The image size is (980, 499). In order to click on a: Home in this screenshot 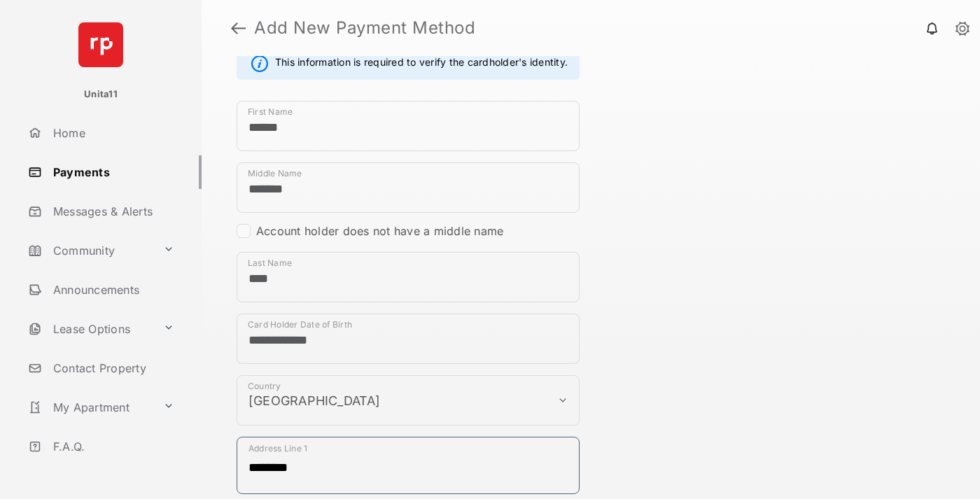, I will do `click(112, 133)`.